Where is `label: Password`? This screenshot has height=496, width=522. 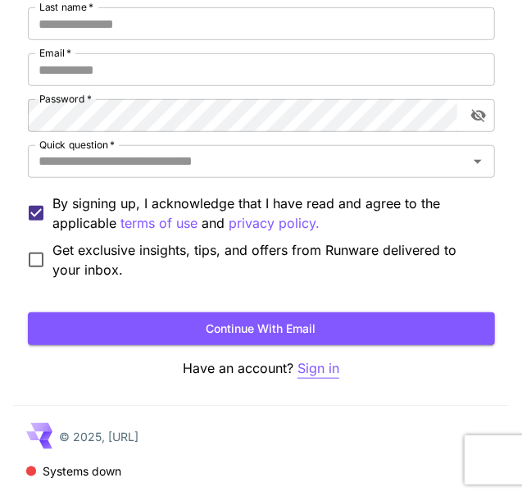
label: Password is located at coordinates (66, 98).